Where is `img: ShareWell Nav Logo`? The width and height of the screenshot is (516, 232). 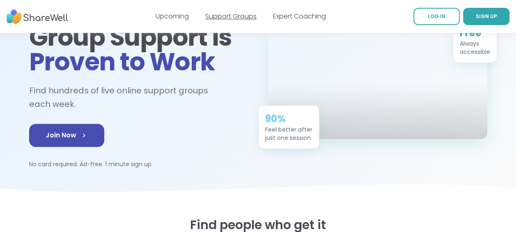 img: ShareWell Nav Logo is located at coordinates (37, 16).